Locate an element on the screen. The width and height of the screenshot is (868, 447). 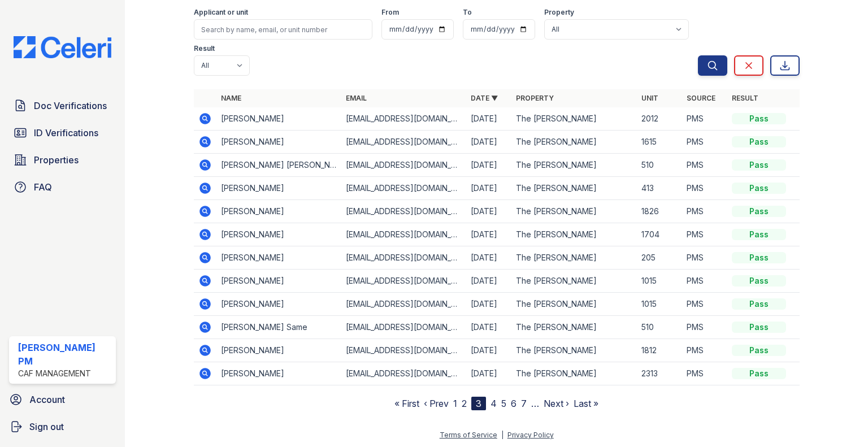
div: 3 is located at coordinates (479, 403).